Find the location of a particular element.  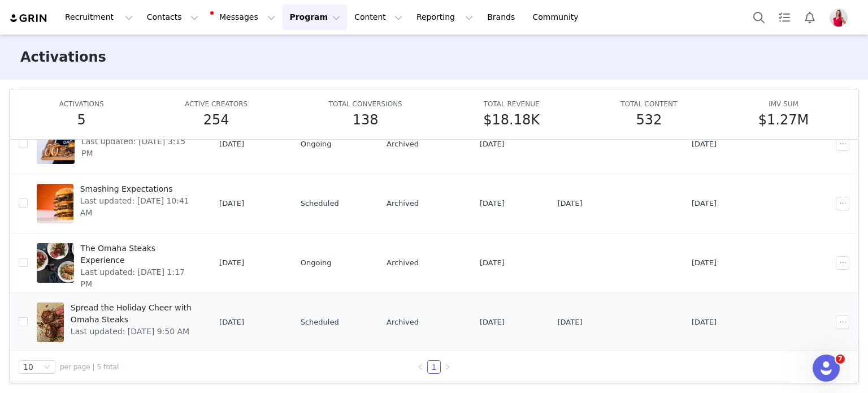

span: ACTIVATIONS is located at coordinates (82, 104).